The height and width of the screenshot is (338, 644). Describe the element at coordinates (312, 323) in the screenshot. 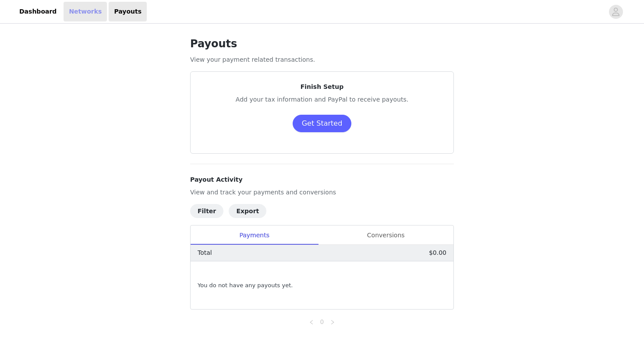

I see `li: Previous Page` at that location.